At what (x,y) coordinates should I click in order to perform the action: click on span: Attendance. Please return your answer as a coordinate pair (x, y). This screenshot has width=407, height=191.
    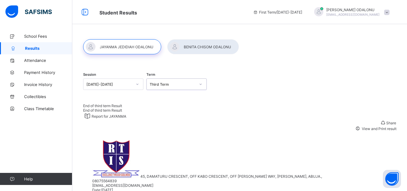
    Looking at the image, I should click on (48, 60).